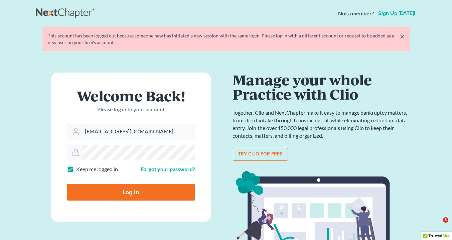 This screenshot has width=452, height=240. Describe the element at coordinates (138, 132) in the screenshot. I see `input: Email Address` at that location.